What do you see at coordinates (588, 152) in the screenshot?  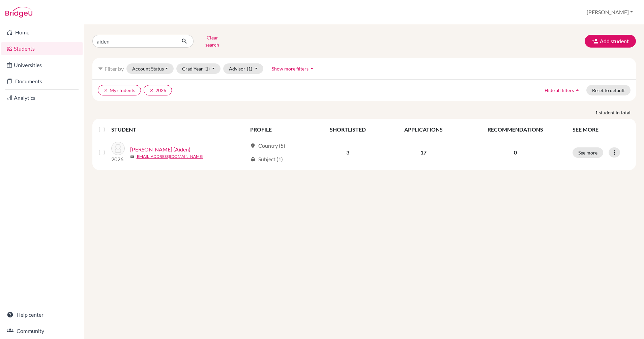 I see `button: See more` at bounding box center [588, 152].